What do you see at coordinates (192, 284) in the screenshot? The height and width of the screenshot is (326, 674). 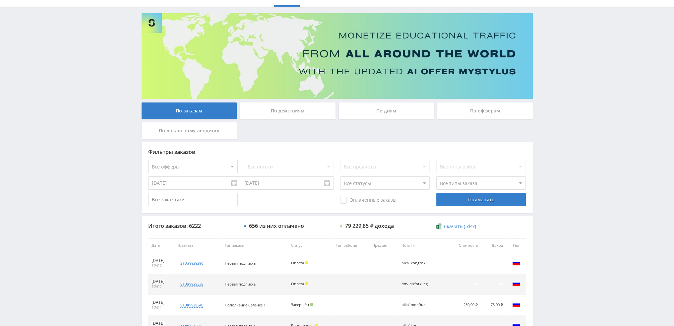 I see `div: std#9929338` at bounding box center [192, 284].